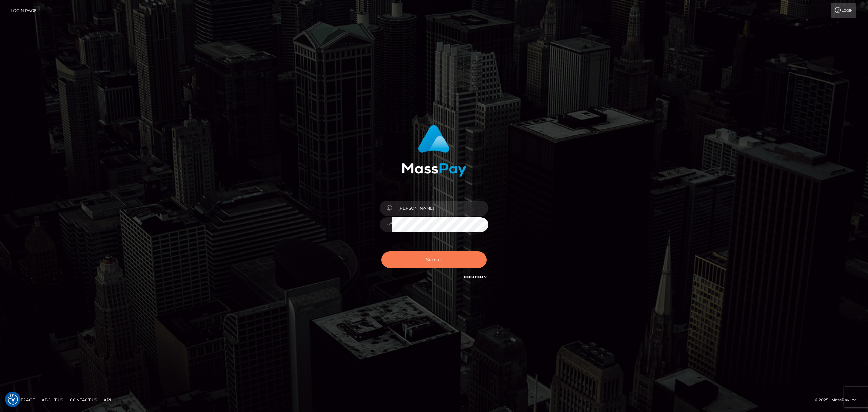  I want to click on img: MassPay Login, so click(434, 150).